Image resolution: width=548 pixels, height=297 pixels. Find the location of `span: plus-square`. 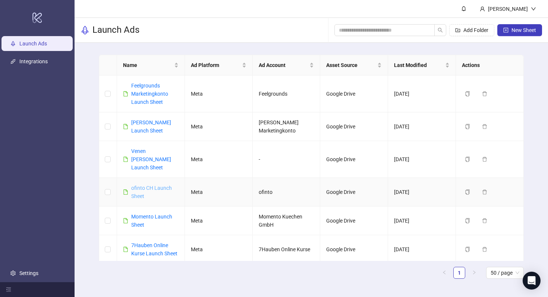

span: plus-square is located at coordinates (506, 30).